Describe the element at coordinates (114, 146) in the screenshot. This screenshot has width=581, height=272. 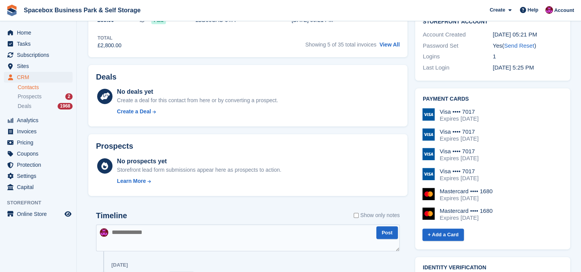
I see `h2: Prospects` at that location.